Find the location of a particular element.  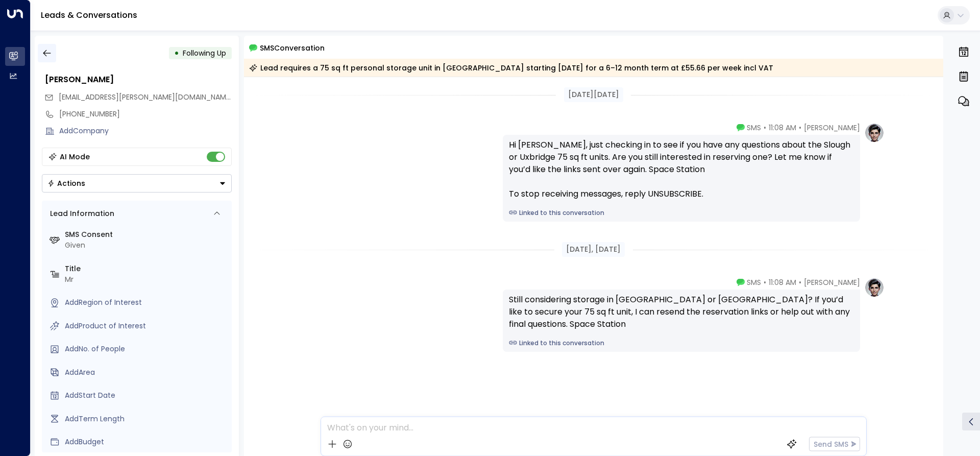

div: AddTerm Length is located at coordinates (146, 418).